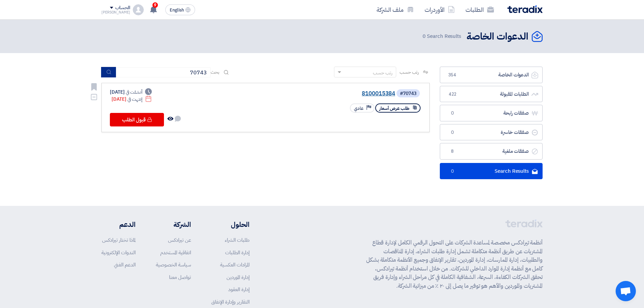 The image size is (644, 308). Describe the element at coordinates (137, 120) in the screenshot. I see `button: قبول الطلب` at that location.